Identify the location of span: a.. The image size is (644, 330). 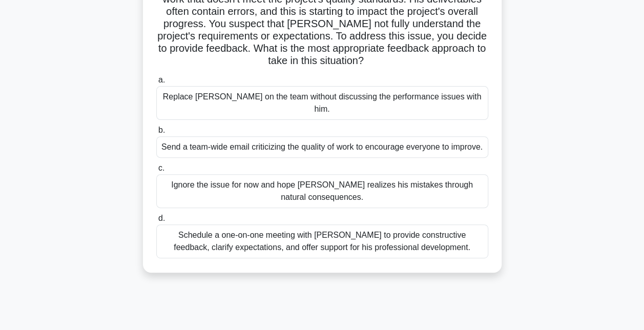
(162, 79).